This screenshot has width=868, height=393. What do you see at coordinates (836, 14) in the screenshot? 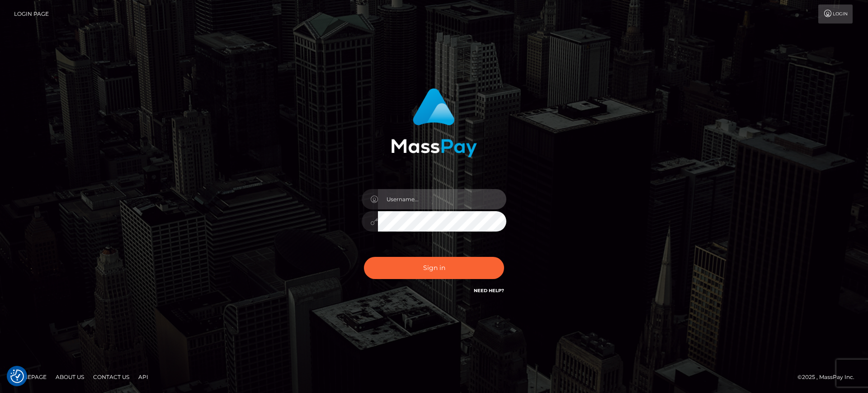
I see `a: Login` at bounding box center [836, 14].